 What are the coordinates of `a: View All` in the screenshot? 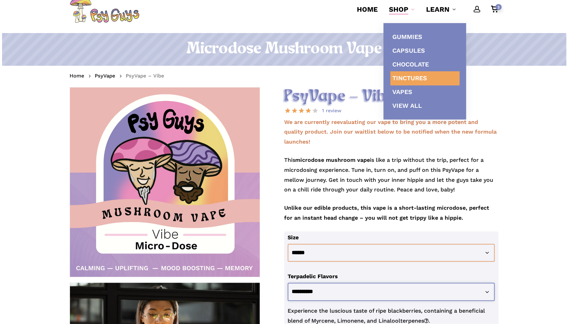 It's located at (424, 106).